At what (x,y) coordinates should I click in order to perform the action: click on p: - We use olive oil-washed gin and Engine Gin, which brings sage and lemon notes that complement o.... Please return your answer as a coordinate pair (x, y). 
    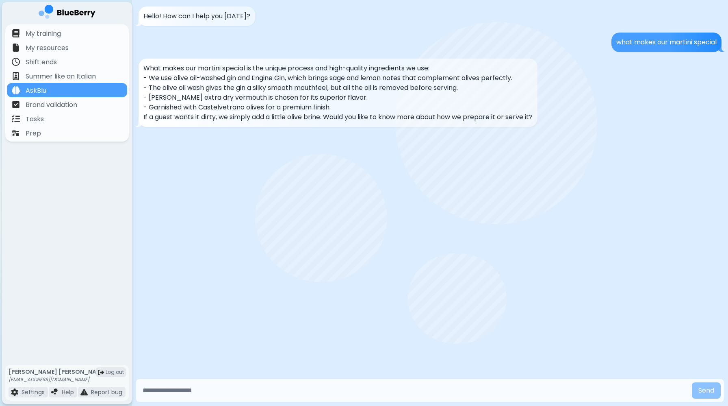
    Looking at the image, I should click on (338, 78).